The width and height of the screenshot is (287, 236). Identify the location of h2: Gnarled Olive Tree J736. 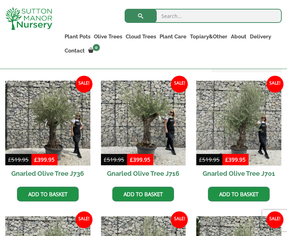
(48, 174).